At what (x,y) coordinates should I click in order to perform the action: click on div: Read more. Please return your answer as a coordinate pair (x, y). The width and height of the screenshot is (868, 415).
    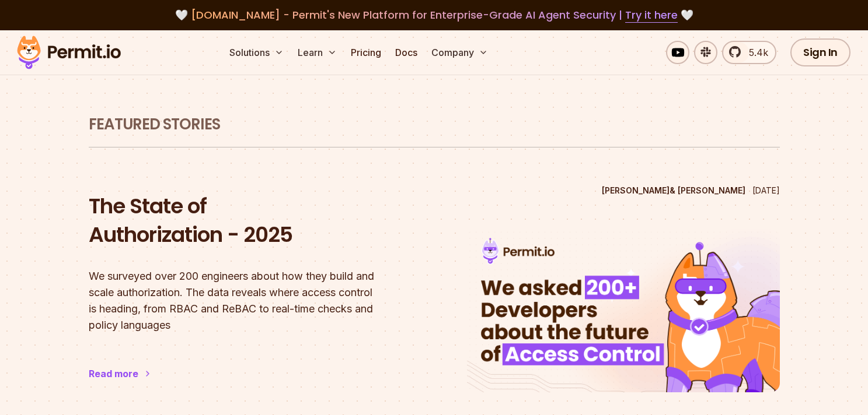
    Looking at the image, I should click on (113, 374).